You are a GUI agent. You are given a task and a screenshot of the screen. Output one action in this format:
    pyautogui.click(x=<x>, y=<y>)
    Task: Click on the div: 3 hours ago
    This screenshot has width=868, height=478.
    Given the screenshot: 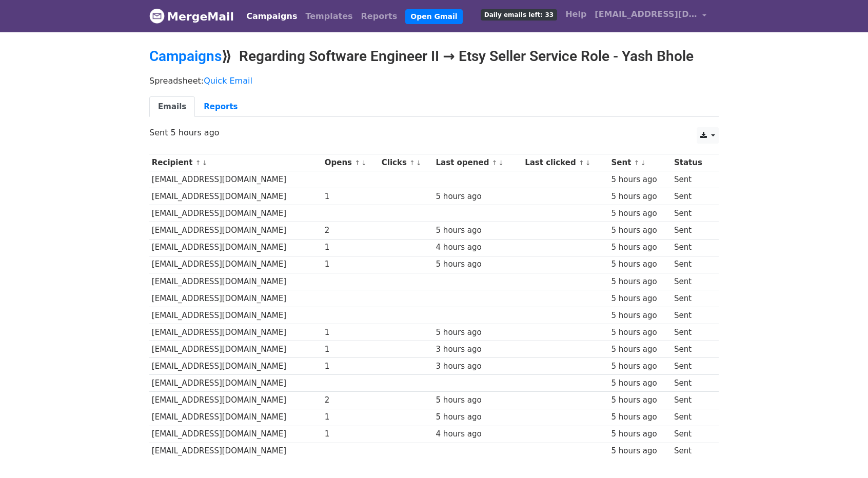 What is the action you would take?
    pyautogui.click(x=478, y=349)
    